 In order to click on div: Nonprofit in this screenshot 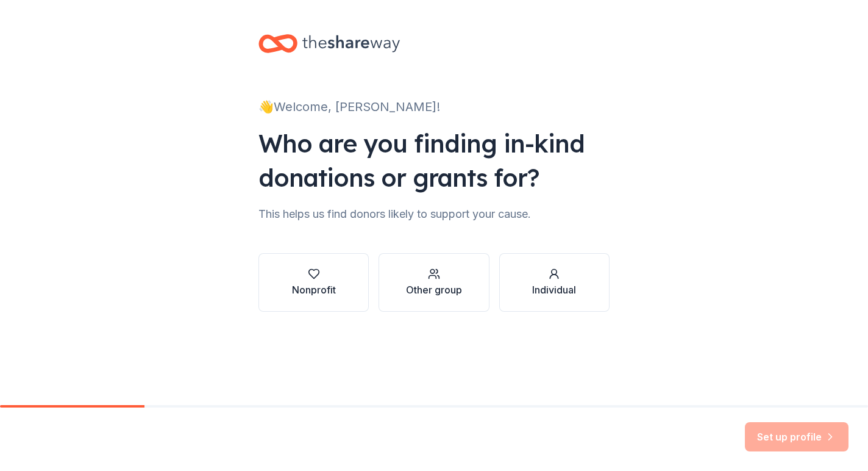, I will do `click(314, 290)`.